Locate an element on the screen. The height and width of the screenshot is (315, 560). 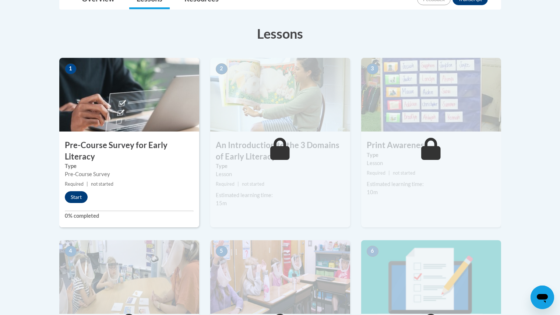
span: 3 is located at coordinates (372, 69).